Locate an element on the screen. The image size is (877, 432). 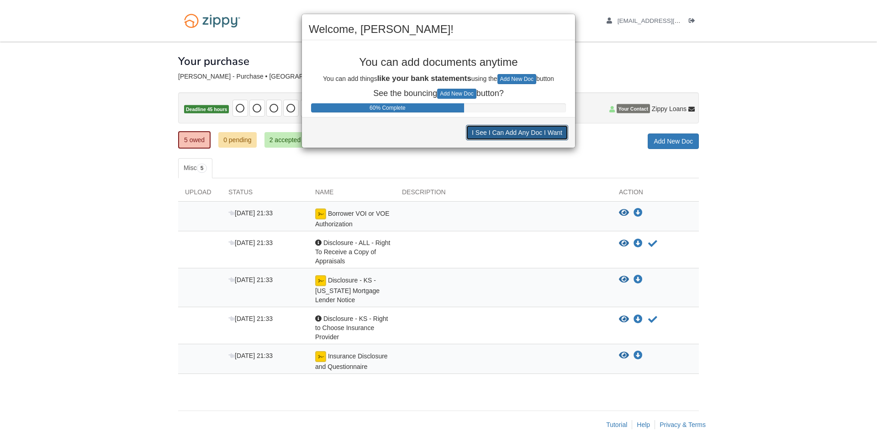
button: I See I Can Add Any Doc I Want is located at coordinates (517, 133).